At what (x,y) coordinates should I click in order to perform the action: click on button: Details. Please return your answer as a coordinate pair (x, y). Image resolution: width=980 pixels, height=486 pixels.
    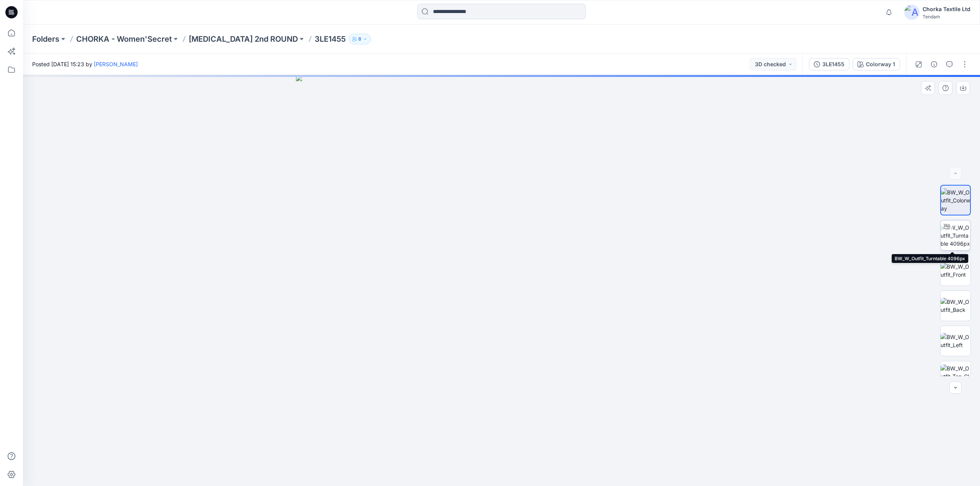
    Looking at the image, I should click on (934, 64).